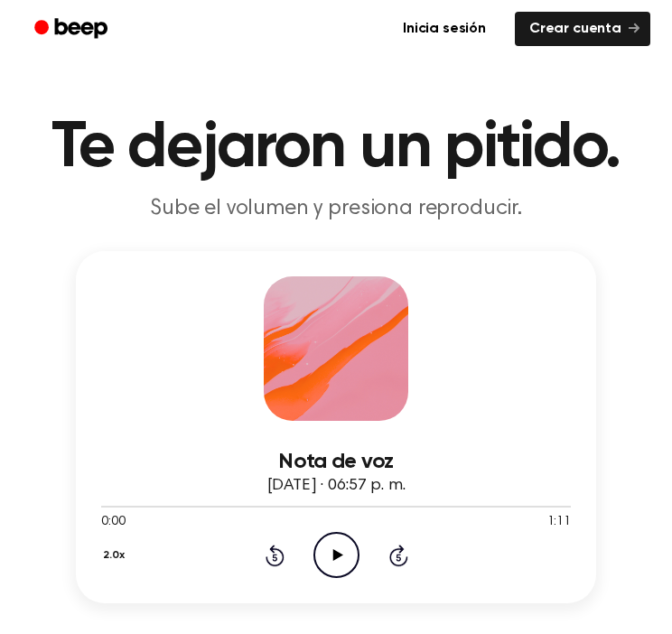 The width and height of the screenshot is (672, 634). I want to click on a: Pitido, so click(72, 29).